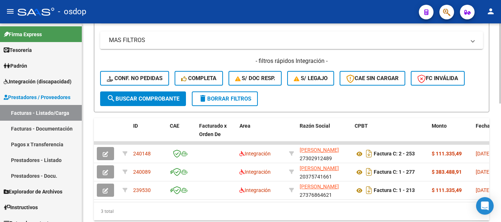 The height and width of the screenshot is (222, 501). What do you see at coordinates (134, 78) in the screenshot?
I see `span: Conf. no pedidas` at bounding box center [134, 78].